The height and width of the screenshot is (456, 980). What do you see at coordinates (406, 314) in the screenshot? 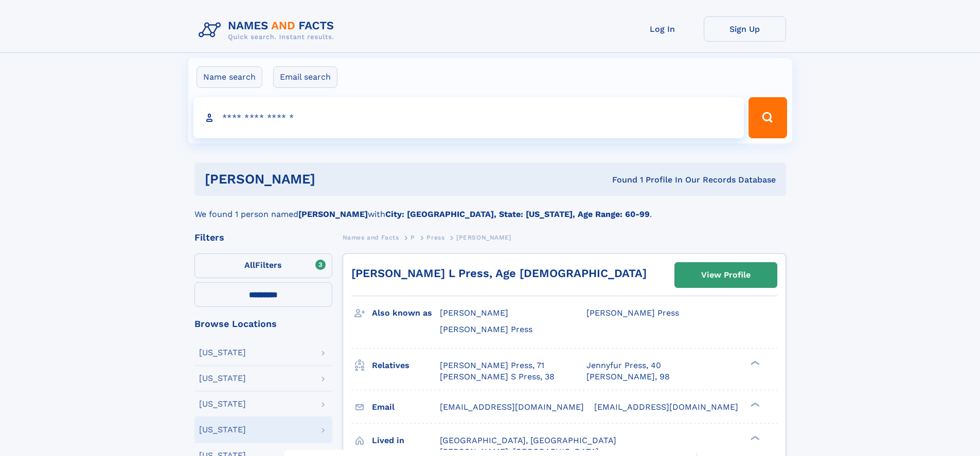
I see `h3: Also known as` at bounding box center [406, 314].